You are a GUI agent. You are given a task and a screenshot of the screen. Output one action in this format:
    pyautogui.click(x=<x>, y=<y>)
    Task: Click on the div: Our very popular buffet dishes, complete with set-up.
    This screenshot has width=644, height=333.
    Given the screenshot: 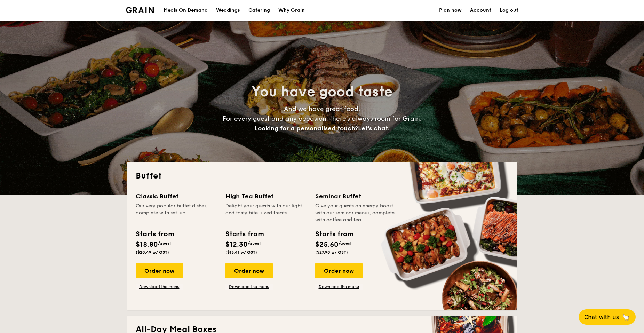 What is the action you would take?
    pyautogui.click(x=176, y=213)
    